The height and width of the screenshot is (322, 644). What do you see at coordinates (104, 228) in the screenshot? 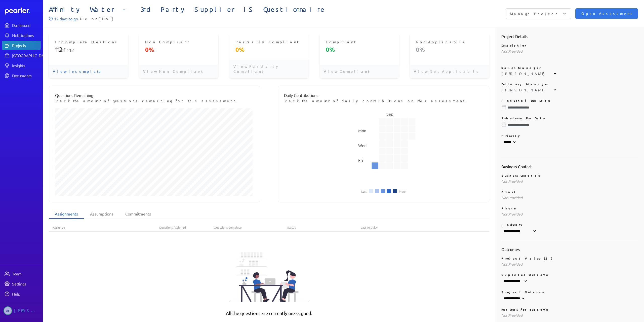
I see `div: Assignee` at bounding box center [104, 228].